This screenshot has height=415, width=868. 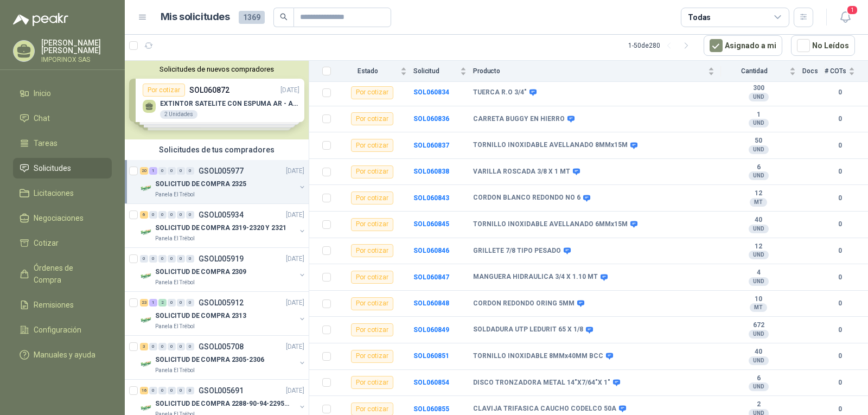 What do you see at coordinates (431, 145) in the screenshot?
I see `b: SOL060837` at bounding box center [431, 145].